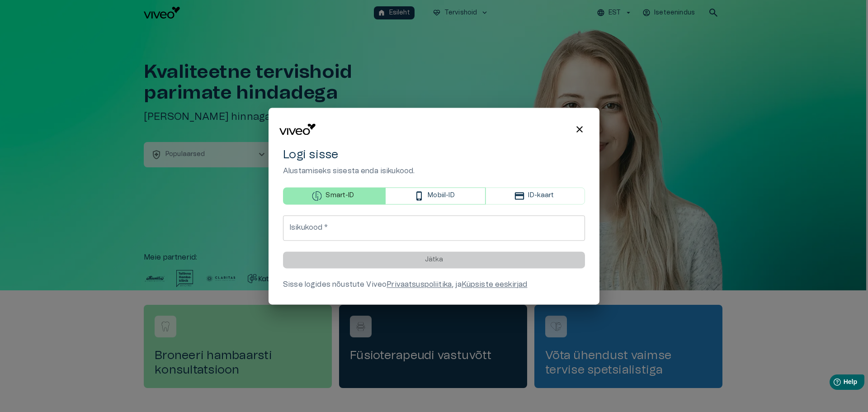 The image size is (868, 412). Describe the element at coordinates (440, 196) in the screenshot. I see `p: Mobiil-ID` at that location.